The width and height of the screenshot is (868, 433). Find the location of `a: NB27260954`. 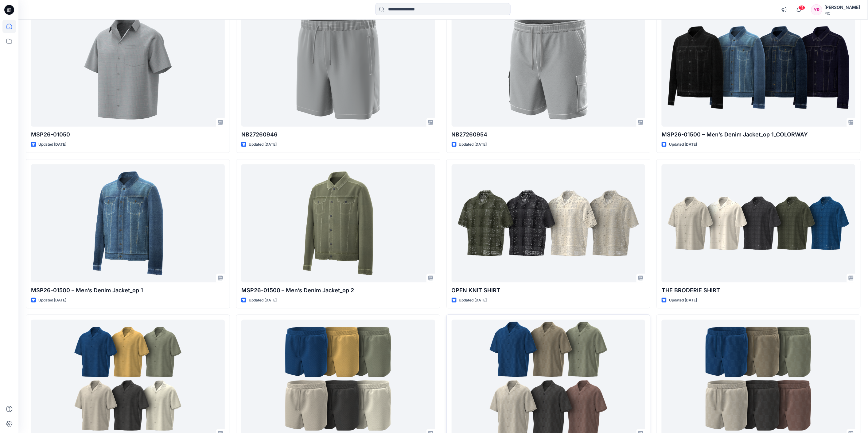

a: NB27260954 is located at coordinates (548, 68).